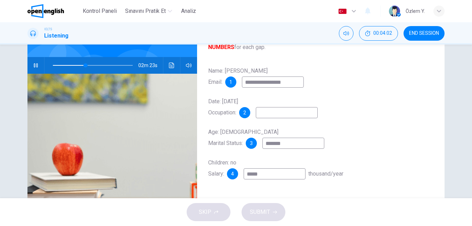 The width and height of the screenshot is (472, 226). I want to click on span: 02m 23s, so click(150, 65).